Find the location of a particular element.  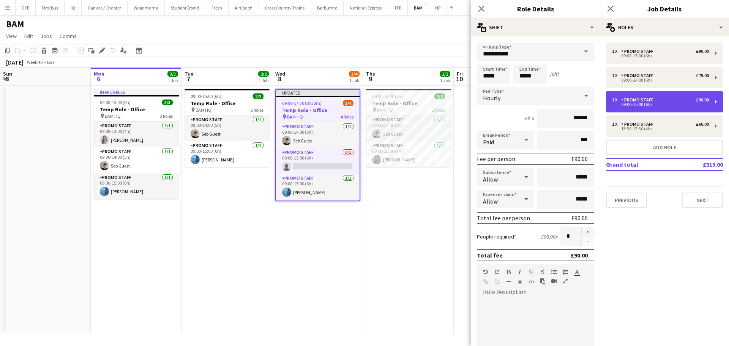

button: Fresh is located at coordinates (217, 8).